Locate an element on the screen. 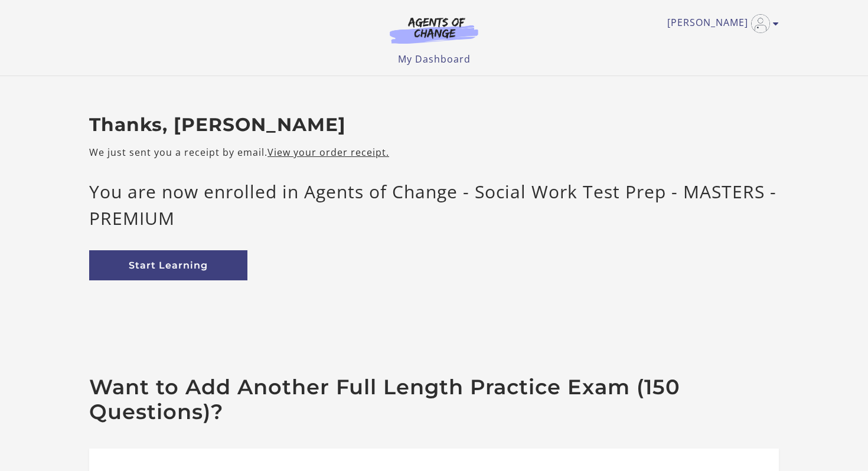  p: You are now enrolled in Agents of Change - Social Work Test Prep - MASTERS - PREMIUM is located at coordinates (434, 205).